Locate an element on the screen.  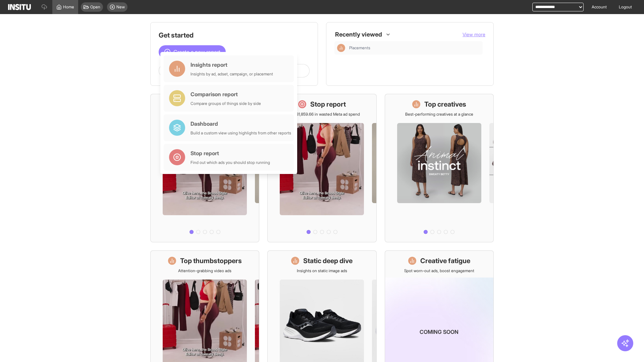
p: Best-performing creatives at a glance is located at coordinates (439, 114).